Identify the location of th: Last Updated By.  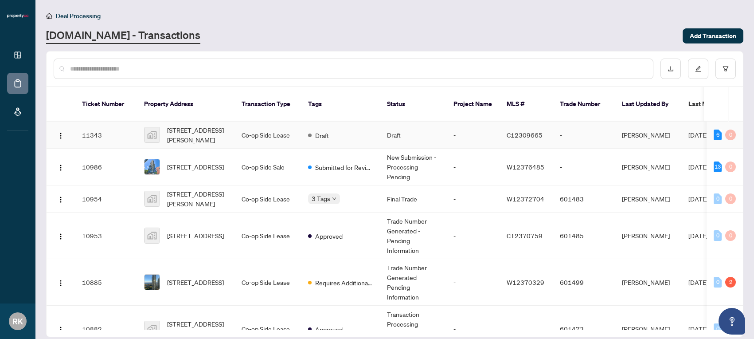
(648, 104).